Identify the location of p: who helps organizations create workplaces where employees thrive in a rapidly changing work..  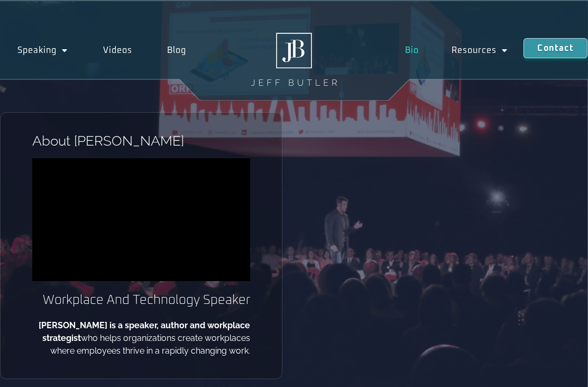
(141, 338).